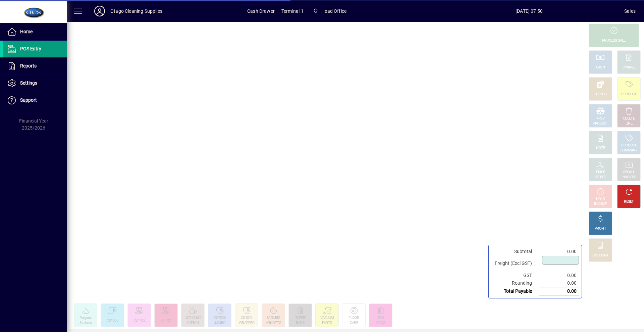  I want to click on div: LINE, so click(629, 124).